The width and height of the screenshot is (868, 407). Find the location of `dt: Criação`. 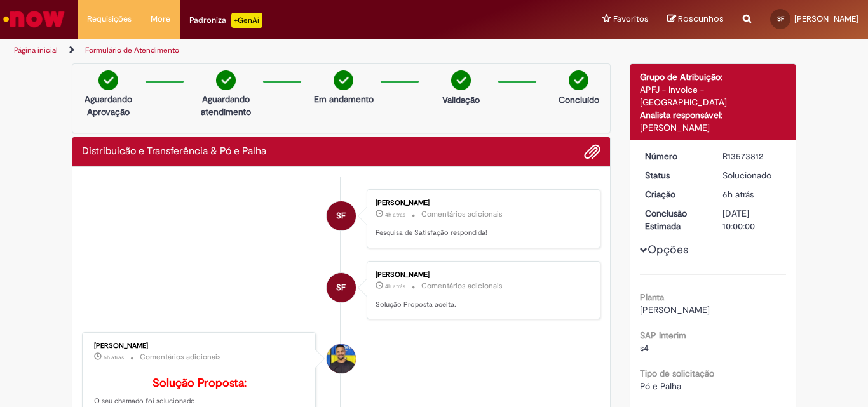

dt: Criação is located at coordinates (675, 194).